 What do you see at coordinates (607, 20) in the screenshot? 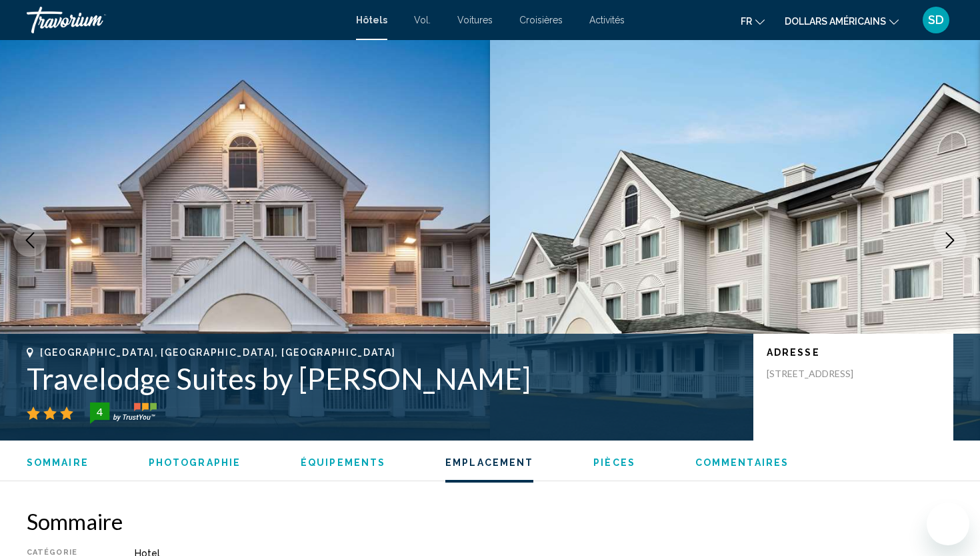
I see `a: Activités` at bounding box center [607, 20].